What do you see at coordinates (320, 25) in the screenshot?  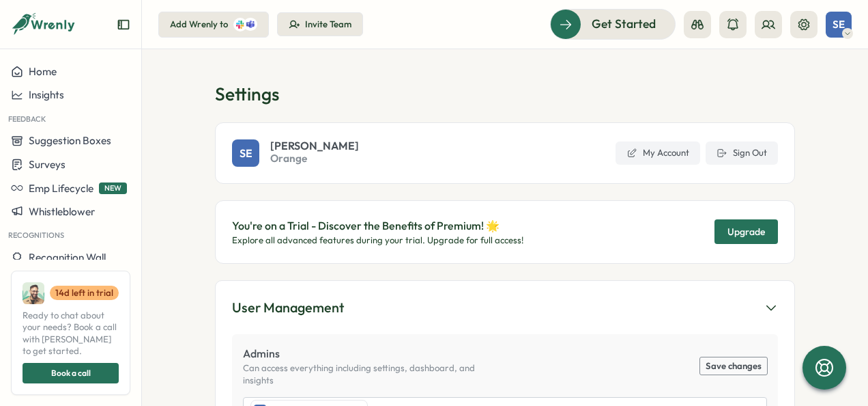 I see `button: Invite Team` at bounding box center [320, 25].